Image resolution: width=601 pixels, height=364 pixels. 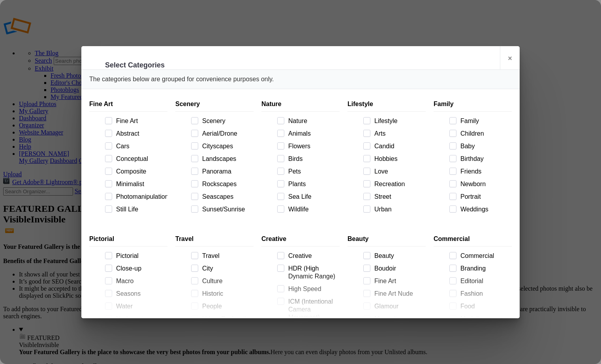 I want to click on div: Commercial, so click(x=473, y=239).